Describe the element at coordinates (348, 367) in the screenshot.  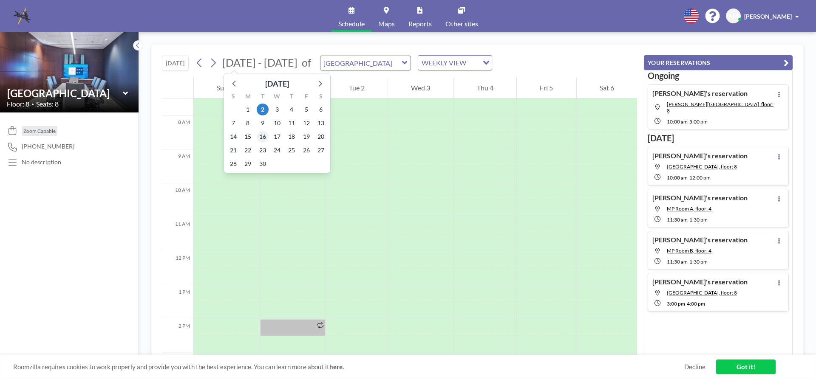
I see `span: Roomzilla requires cookies to work properly and provide you with the best experience. You can lea...` at that location.